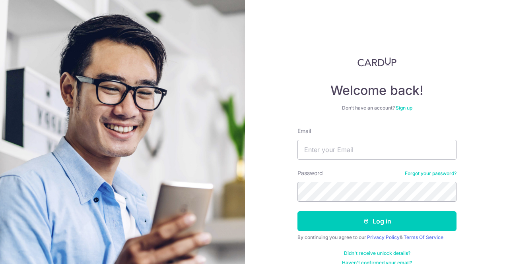 Image resolution: width=509 pixels, height=264 pixels. I want to click on a: Didn't receive unlock details?, so click(377, 254).